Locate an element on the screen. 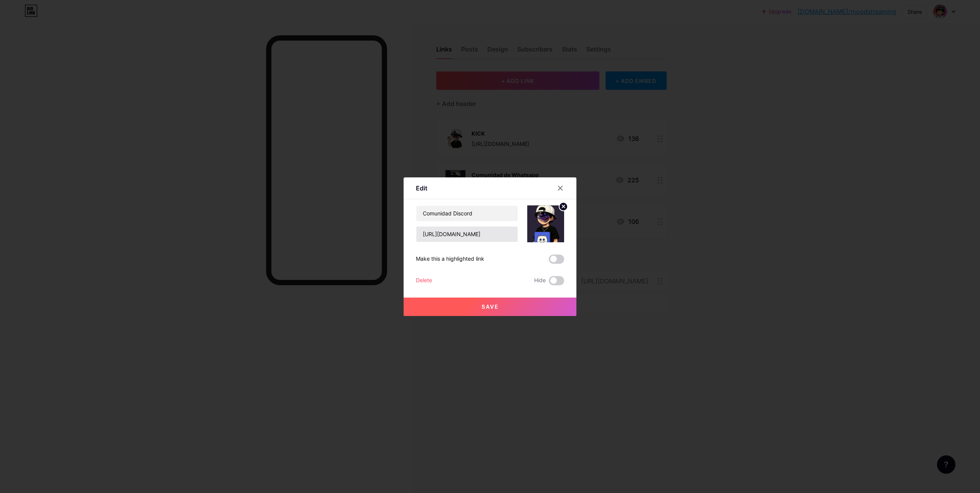  div: Delete is located at coordinates (424, 281).